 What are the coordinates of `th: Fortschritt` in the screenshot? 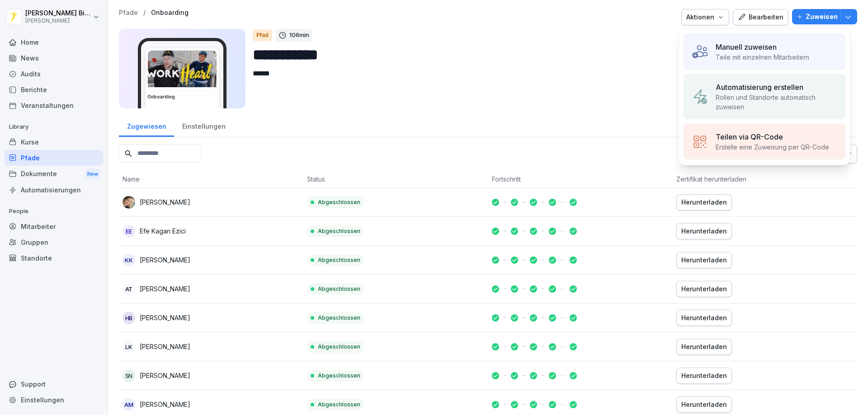 It's located at (581, 179).